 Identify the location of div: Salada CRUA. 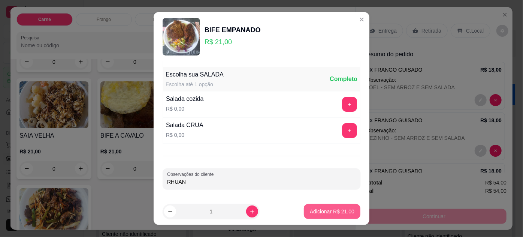
(185, 125).